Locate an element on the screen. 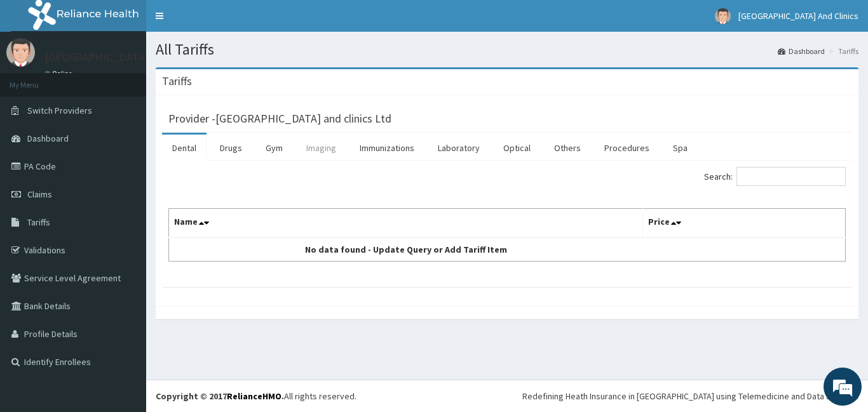 The width and height of the screenshot is (868, 412). a: Drugs is located at coordinates (230, 148).